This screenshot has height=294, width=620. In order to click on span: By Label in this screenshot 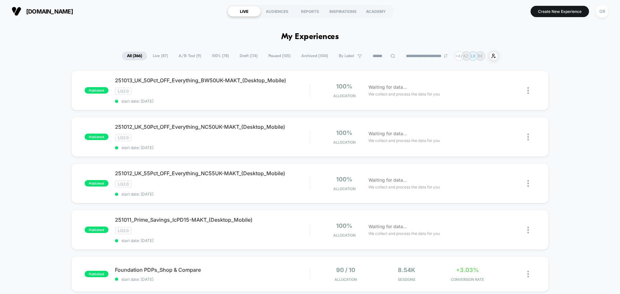, I will do `click(347, 56)`.